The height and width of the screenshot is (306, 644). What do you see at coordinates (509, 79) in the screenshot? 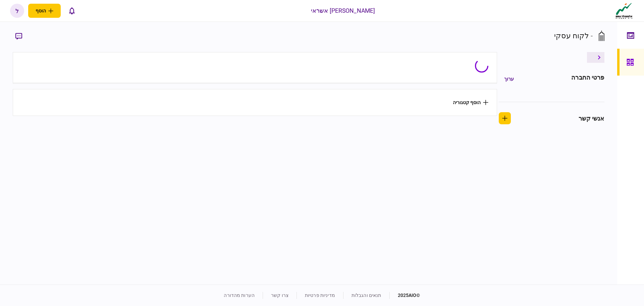
I see `button: ערוך` at bounding box center [509, 79].